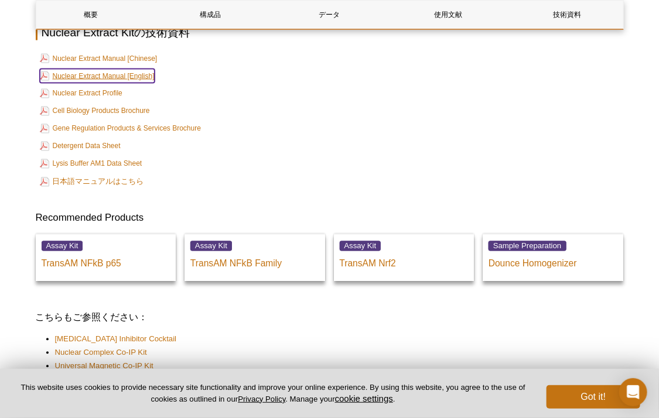 The image size is (659, 418). What do you see at coordinates (404, 261) in the screenshot?
I see `p: TransAM Nrf2` at bounding box center [404, 261].